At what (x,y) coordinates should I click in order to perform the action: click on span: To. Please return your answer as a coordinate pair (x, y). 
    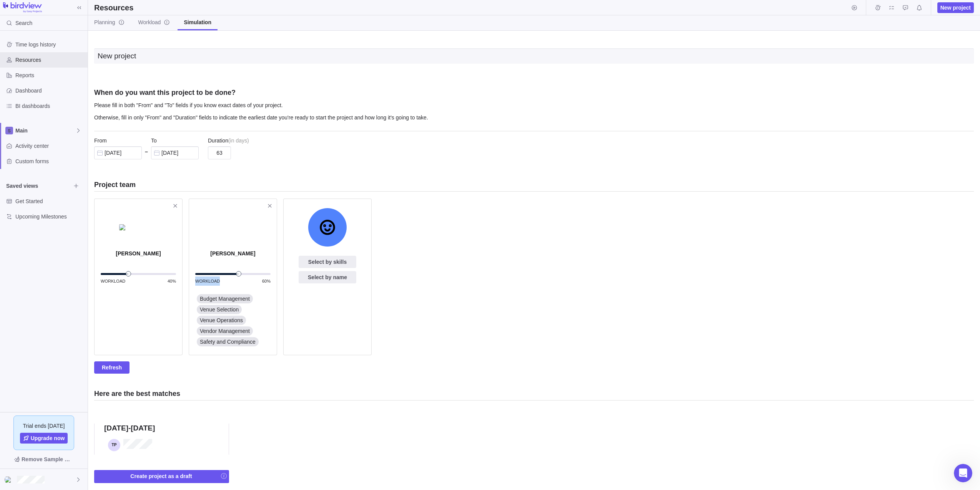
    Looking at the image, I should click on (154, 141).